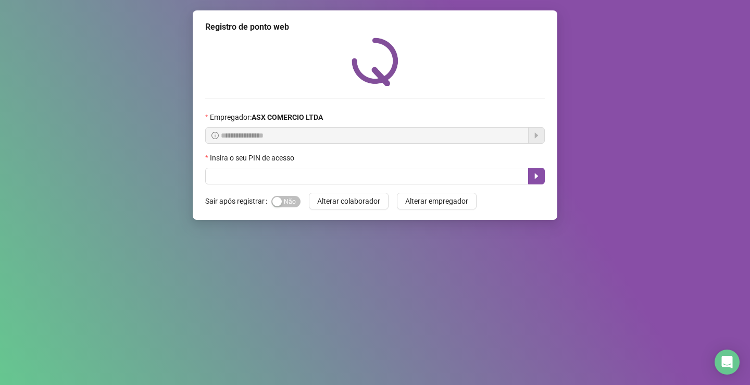  Describe the element at coordinates (727, 362) in the screenshot. I see `div: Open Intercom Messenger` at that location.